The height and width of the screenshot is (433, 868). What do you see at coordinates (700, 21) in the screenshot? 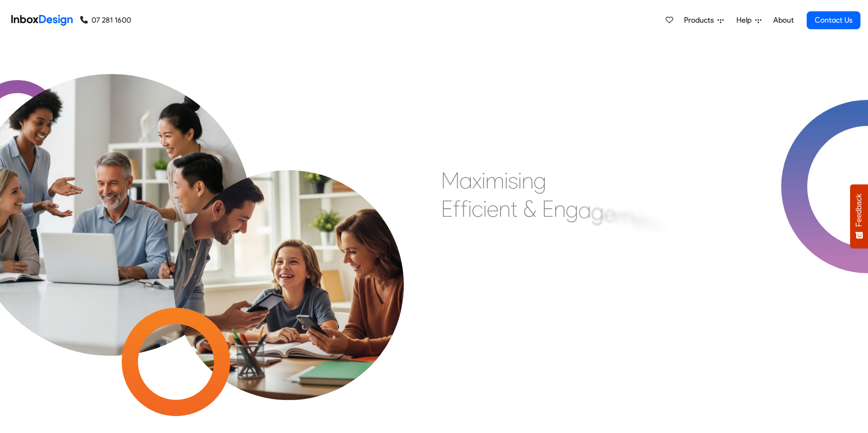
I see `span: Products` at bounding box center [700, 21].